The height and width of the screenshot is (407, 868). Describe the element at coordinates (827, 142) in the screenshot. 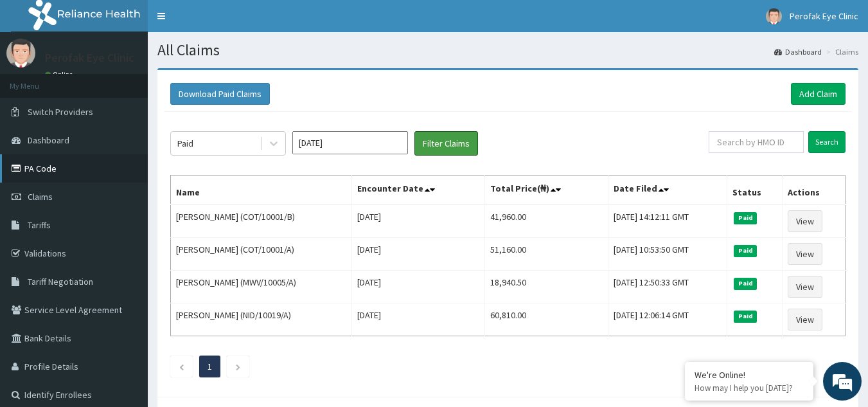

I see `input: Search` at that location.